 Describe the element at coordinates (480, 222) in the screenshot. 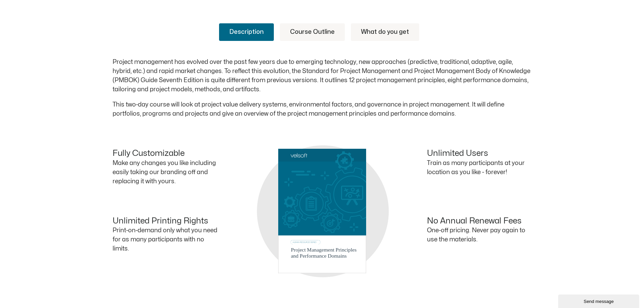

I see `h4: No Annual Renewal Fees` at that location.